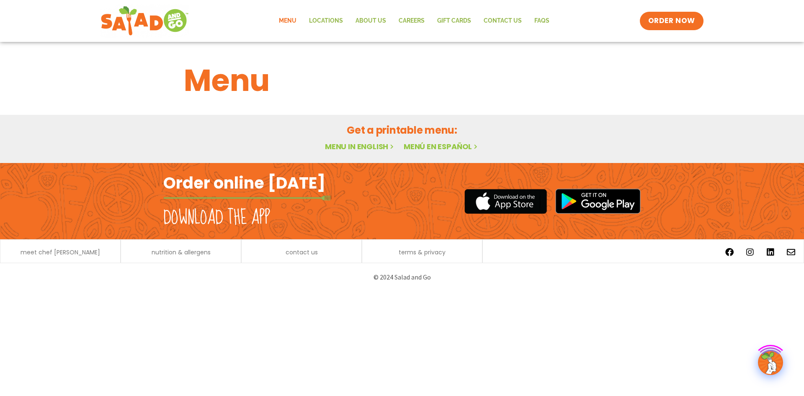  What do you see at coordinates (671, 21) in the screenshot?
I see `span: ORDER NOW` at bounding box center [671, 21].